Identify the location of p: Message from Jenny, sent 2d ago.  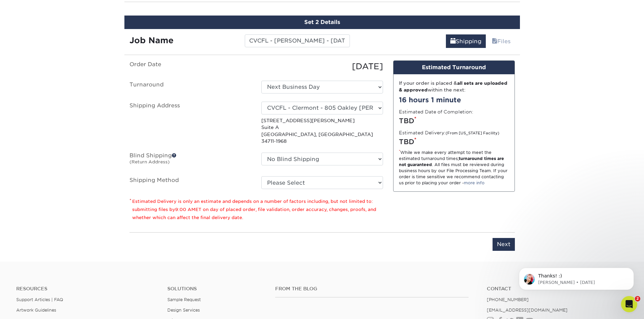
(73, 29).